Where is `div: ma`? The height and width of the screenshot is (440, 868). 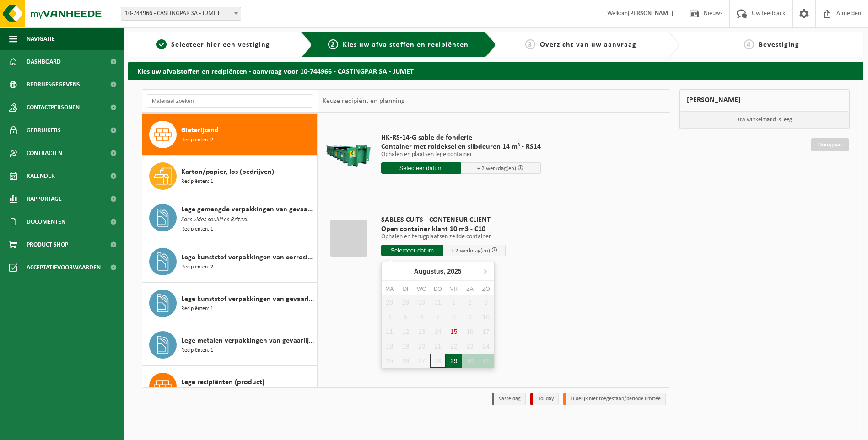
div: ma is located at coordinates (390, 289).